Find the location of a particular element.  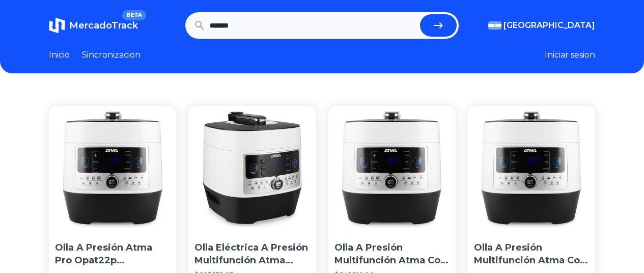

a: Sincronizacion is located at coordinates (111, 55).